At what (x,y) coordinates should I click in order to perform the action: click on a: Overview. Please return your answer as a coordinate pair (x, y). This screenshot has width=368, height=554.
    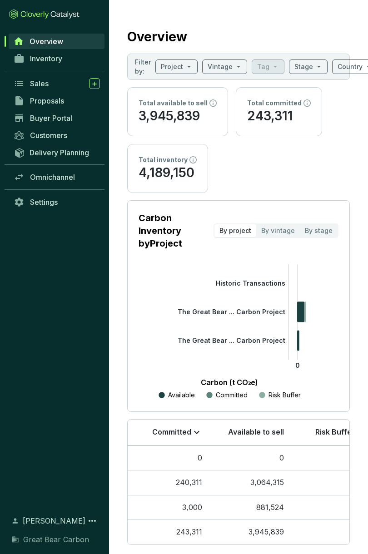
    Looking at the image, I should click on (56, 41).